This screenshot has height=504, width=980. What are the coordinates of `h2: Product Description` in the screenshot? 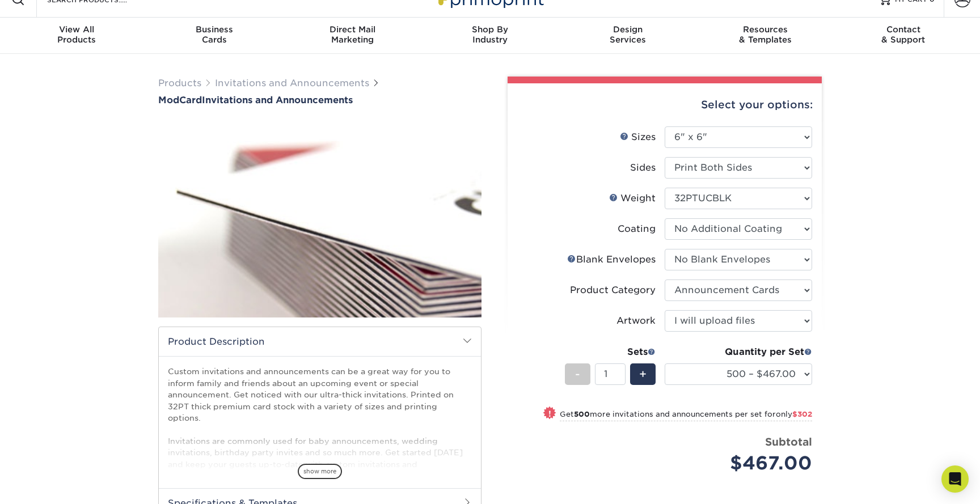 It's located at (319, 341).